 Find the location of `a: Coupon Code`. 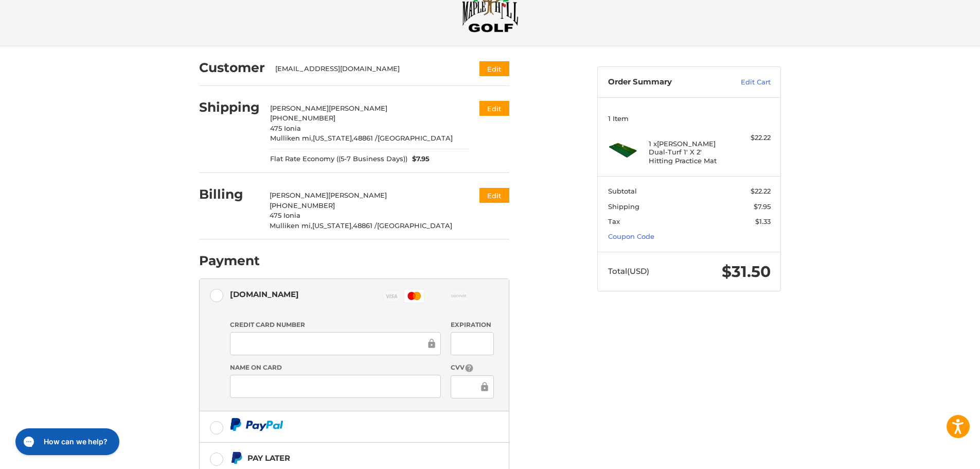

a: Coupon Code is located at coordinates (631, 236).